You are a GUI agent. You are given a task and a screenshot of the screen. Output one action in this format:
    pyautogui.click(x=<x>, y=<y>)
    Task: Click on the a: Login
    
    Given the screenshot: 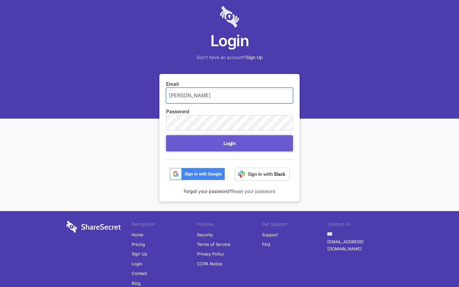 What is the action you would take?
    pyautogui.click(x=137, y=264)
    